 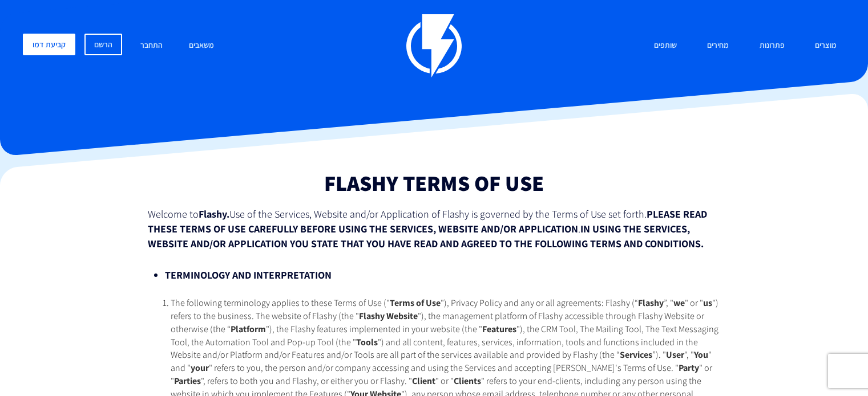 I want to click on strong: IN USING THE SERVICES, WEBSITE AND/OR APPLICATION YOU STATE THAT YOU HAVE READ AND AGREED TO THE ..., so click(x=425, y=236).